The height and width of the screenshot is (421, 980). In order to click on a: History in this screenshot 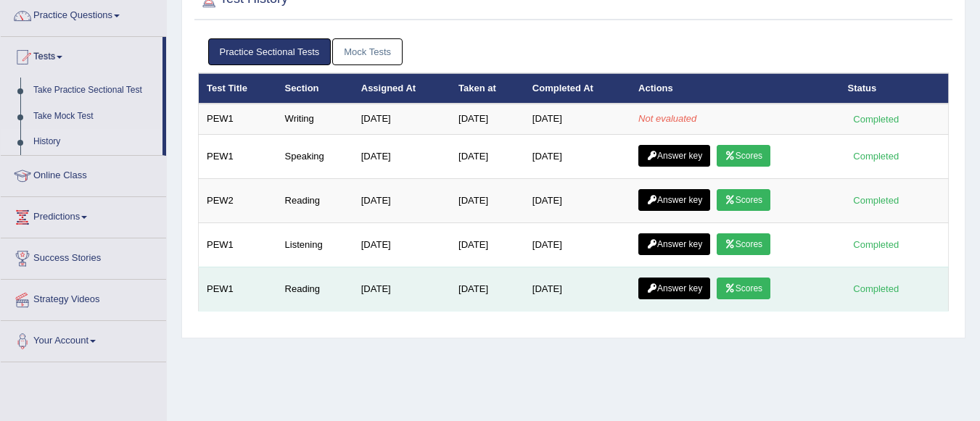, I will do `click(95, 142)`.